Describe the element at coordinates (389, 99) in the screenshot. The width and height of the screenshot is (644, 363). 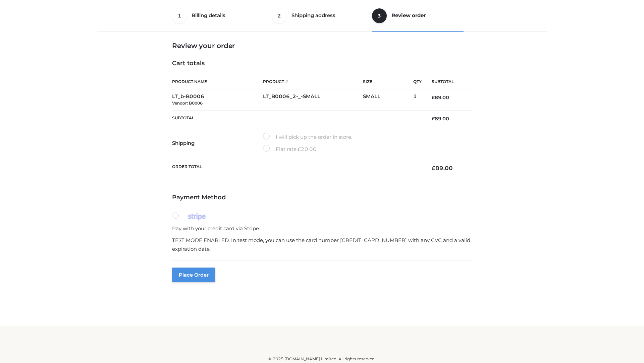
I see `td: SMALL` at that location.